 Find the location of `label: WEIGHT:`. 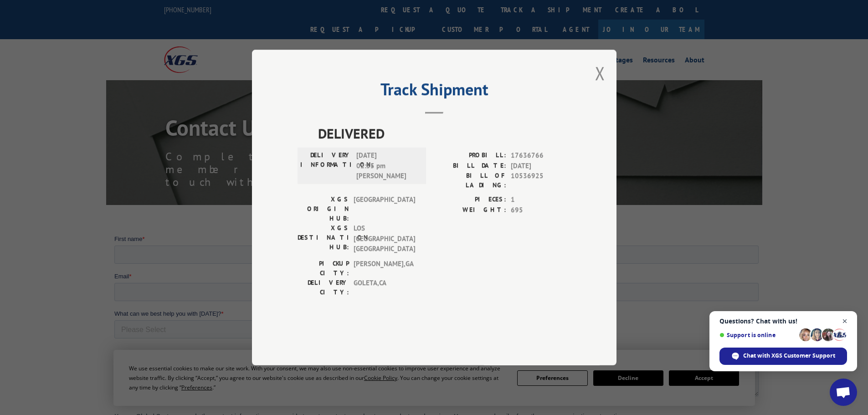

label: WEIGHT: is located at coordinates (470, 210).